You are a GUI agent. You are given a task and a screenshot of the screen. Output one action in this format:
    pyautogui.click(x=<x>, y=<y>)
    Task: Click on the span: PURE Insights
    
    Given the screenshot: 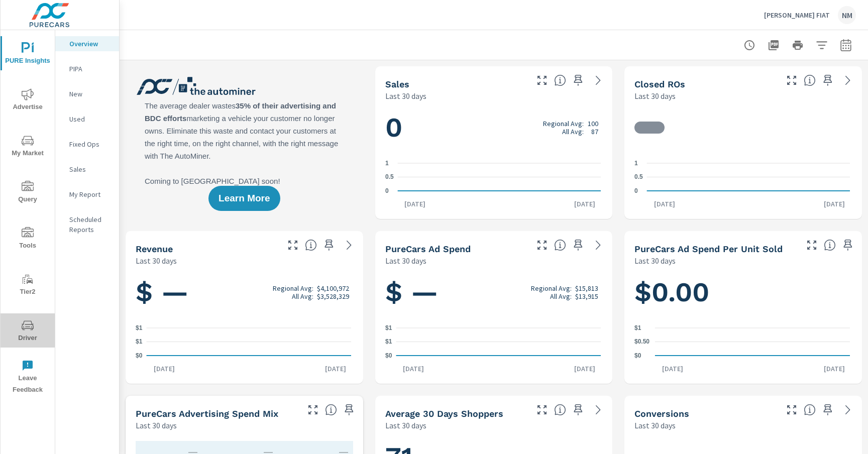 What is the action you would take?
    pyautogui.click(x=28, y=55)
    